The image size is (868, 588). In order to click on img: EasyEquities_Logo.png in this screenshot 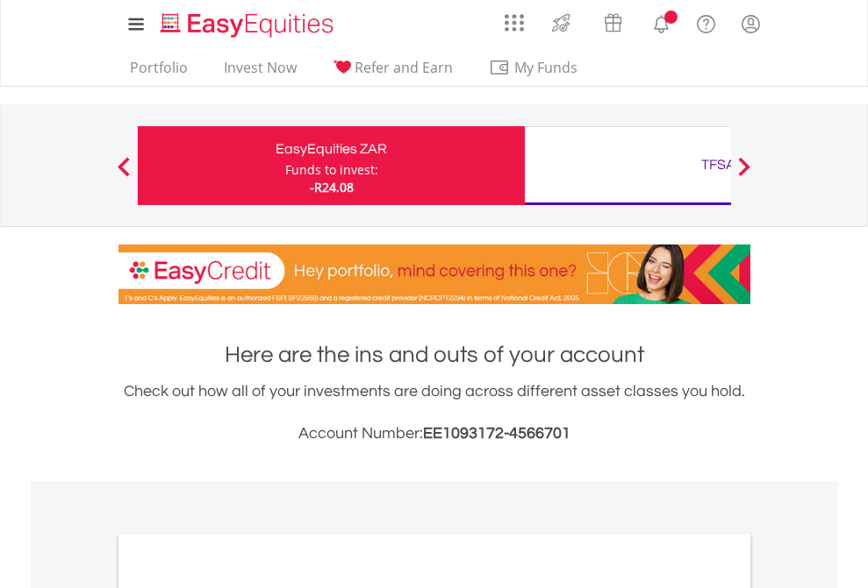, I will do `click(248, 24)`.